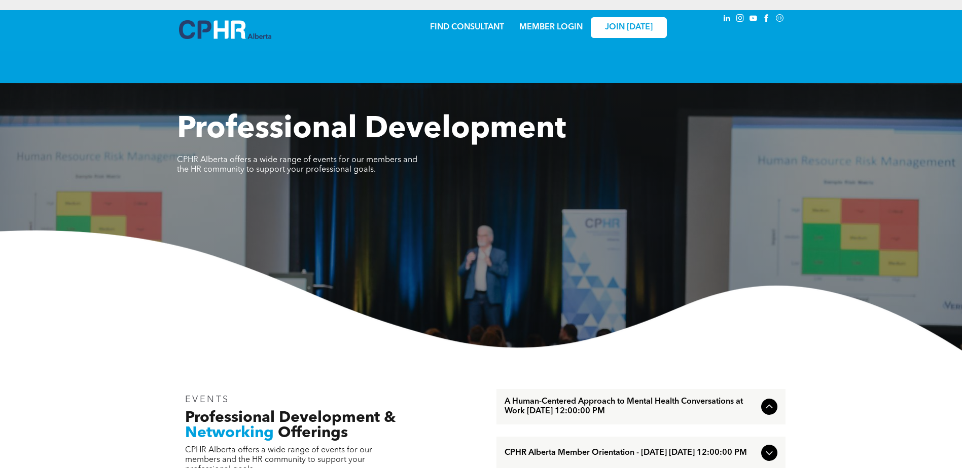  Describe the element at coordinates (766, 19) in the screenshot. I see `a: facebook` at that location.